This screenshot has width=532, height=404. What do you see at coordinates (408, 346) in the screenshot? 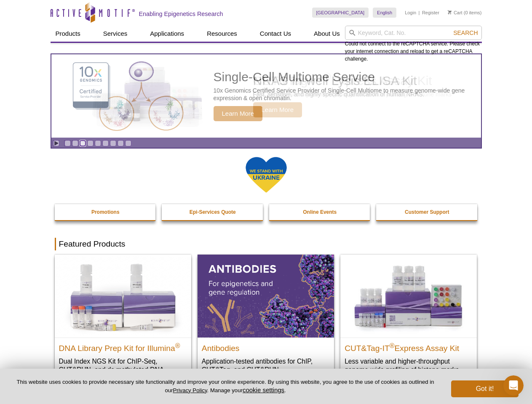
I see `h2: CUT&Tag-IT Express Assay Kit` at bounding box center [408, 346].